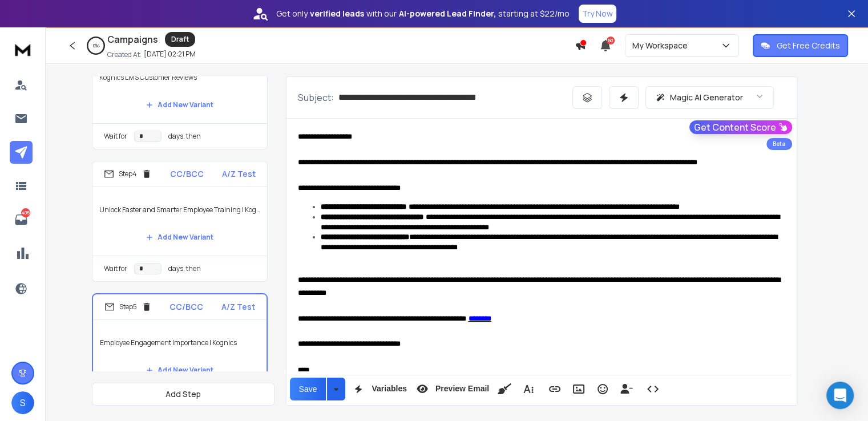 The image size is (868, 421). Describe the element at coordinates (180, 39) in the screenshot. I see `div: Draft` at that location.